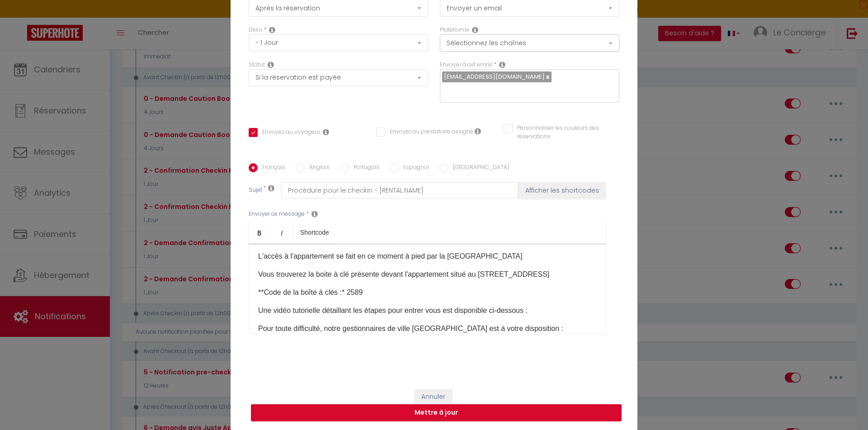 The width and height of the screenshot is (868, 430). Describe the element at coordinates (529, 43) in the screenshot. I see `button: Sélectionnez les chaînes` at that location.